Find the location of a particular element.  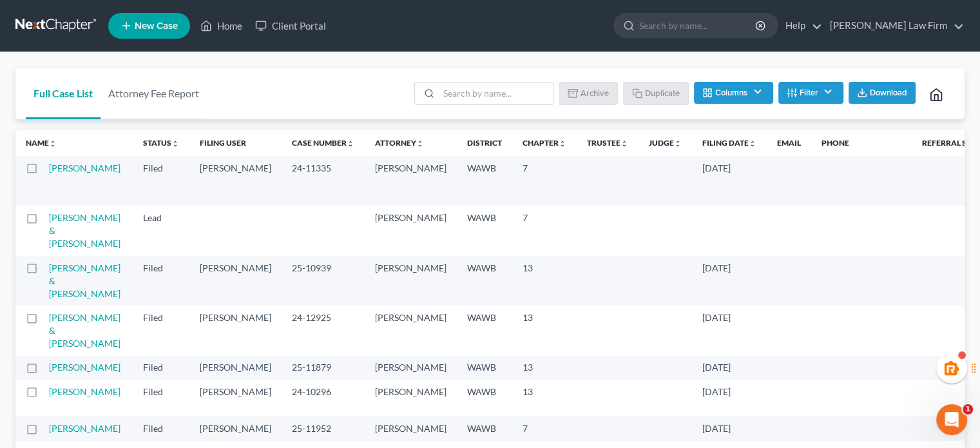

span: Download is located at coordinates (888, 93).